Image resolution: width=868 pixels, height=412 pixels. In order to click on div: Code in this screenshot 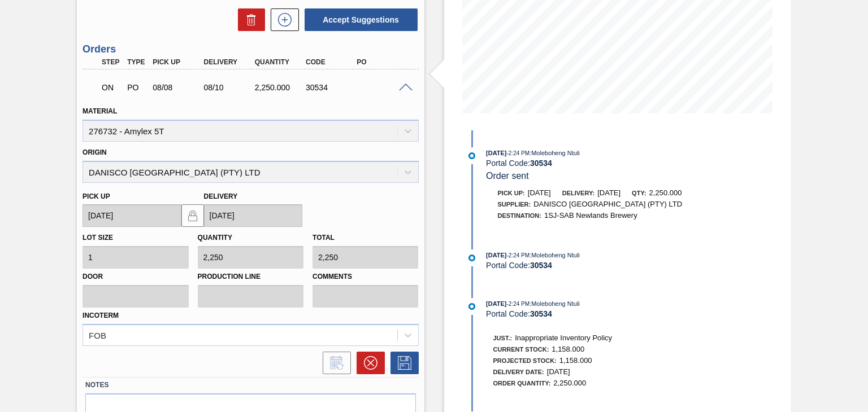, I will do `click(330, 62)`.